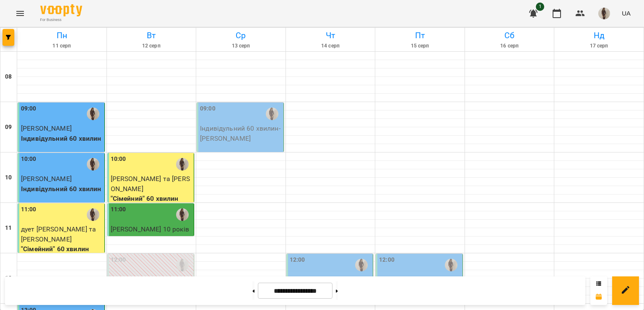 The width and height of the screenshot is (644, 310). What do you see at coordinates (604, 13) in the screenshot?
I see `img: 9fb73f4f1665c455a0626d21641f5694.jpg` at bounding box center [604, 13].